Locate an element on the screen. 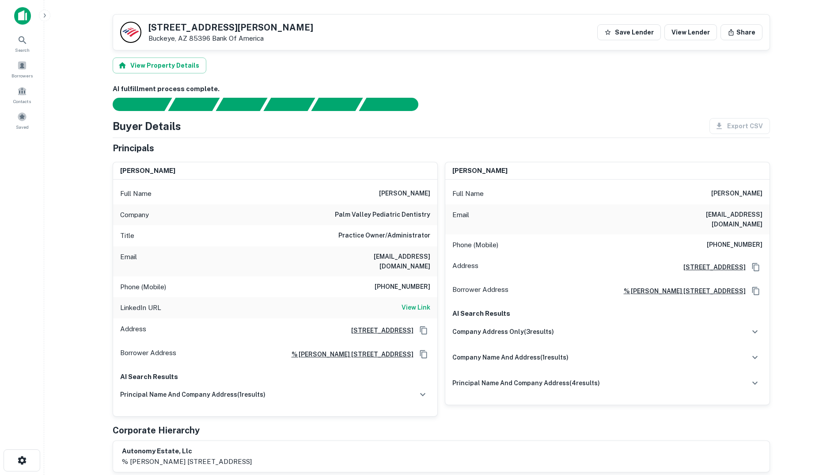 Image resolution: width=838 pixels, height=475 pixels. h6: company name and address ( 1 results) is located at coordinates (510, 357).